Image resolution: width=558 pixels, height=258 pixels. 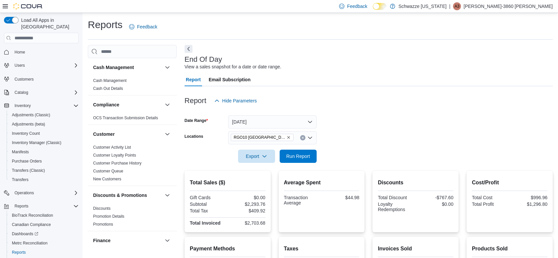 What do you see at coordinates (262, 137) in the screenshot?
I see `span: RGO10 Santa Fe` at bounding box center [262, 137].